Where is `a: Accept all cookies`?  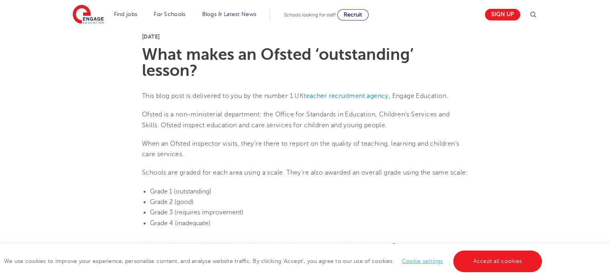 a: Accept all cookies is located at coordinates (498, 261).